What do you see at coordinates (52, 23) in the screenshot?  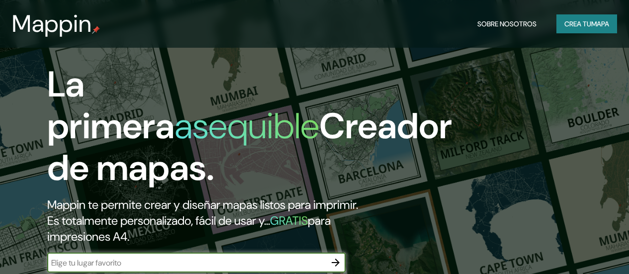 I see `font: Mappin` at bounding box center [52, 23].